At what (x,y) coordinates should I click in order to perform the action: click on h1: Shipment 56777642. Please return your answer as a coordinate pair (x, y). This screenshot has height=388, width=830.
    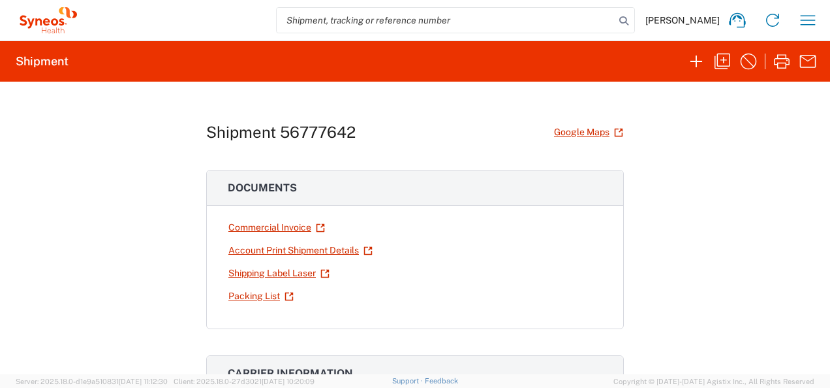
    Looking at the image, I should click on (281, 132).